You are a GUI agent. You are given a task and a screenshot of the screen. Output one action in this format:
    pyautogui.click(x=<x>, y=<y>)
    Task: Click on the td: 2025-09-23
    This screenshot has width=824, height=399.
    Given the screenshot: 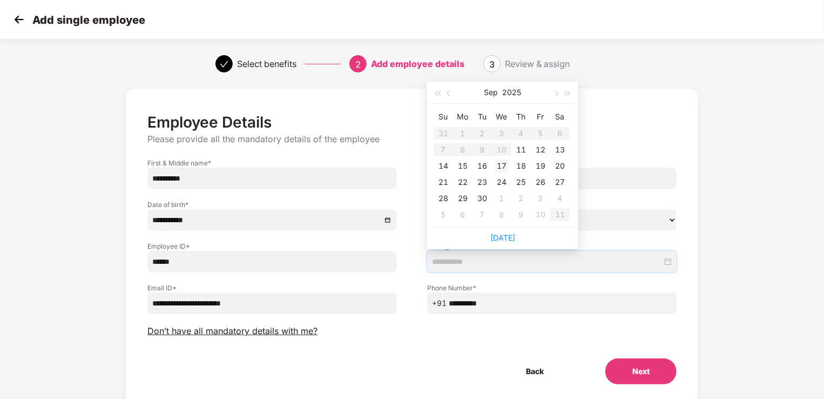 What is the action you would take?
    pyautogui.click(x=482, y=182)
    